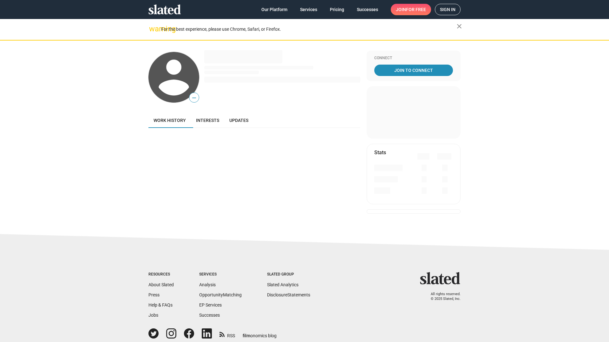 This screenshot has height=342, width=609. What do you see at coordinates (337, 10) in the screenshot?
I see `span: Pricing` at bounding box center [337, 10].